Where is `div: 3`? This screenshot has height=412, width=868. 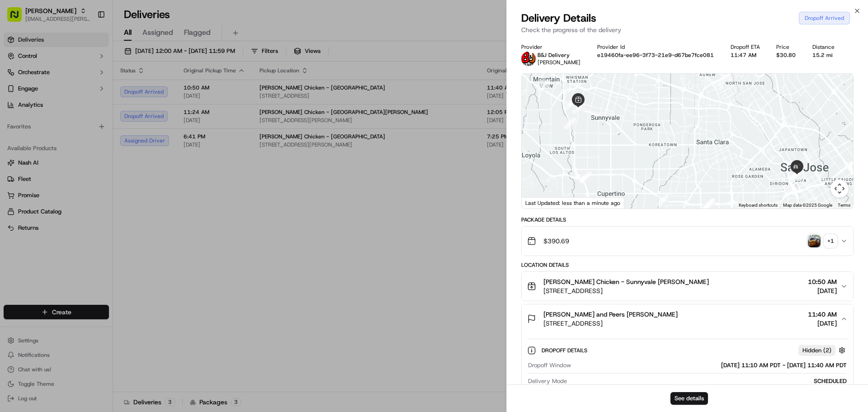 div: 3 is located at coordinates (570, 104).